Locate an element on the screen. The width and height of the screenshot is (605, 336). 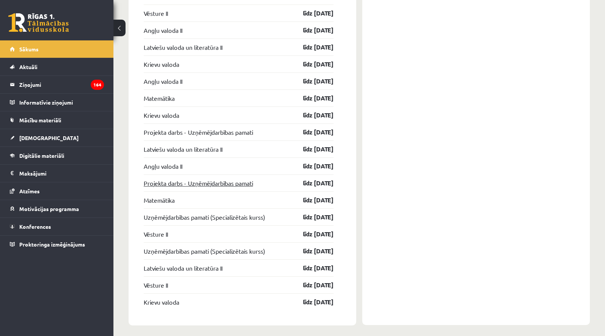
i: 164 is located at coordinates (97, 85).